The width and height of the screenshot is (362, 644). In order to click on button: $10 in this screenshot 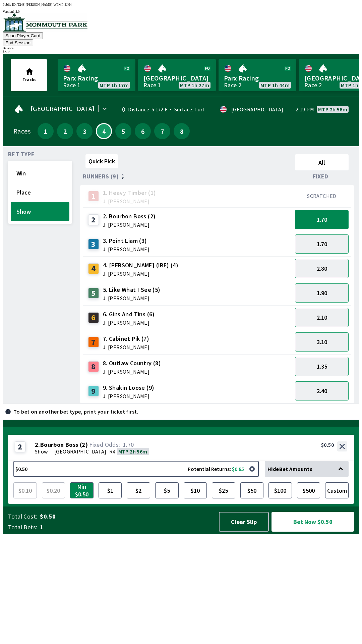, I will do `click(195, 490)`.